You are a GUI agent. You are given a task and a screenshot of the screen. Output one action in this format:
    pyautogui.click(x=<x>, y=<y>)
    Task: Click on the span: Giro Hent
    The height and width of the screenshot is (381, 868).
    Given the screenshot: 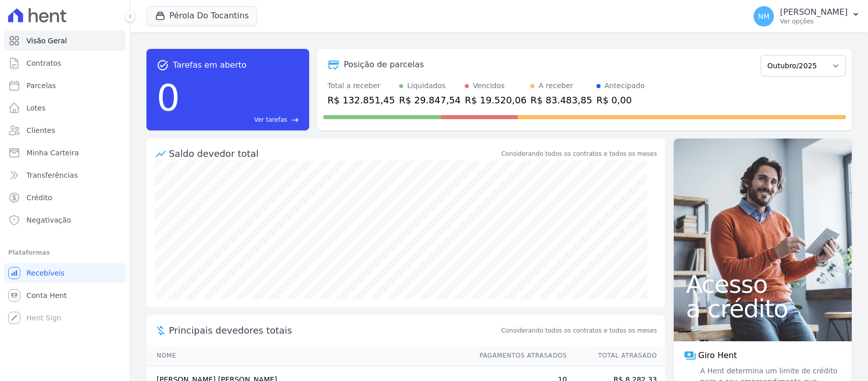 What is the action you would take?
    pyautogui.click(x=717, y=355)
    